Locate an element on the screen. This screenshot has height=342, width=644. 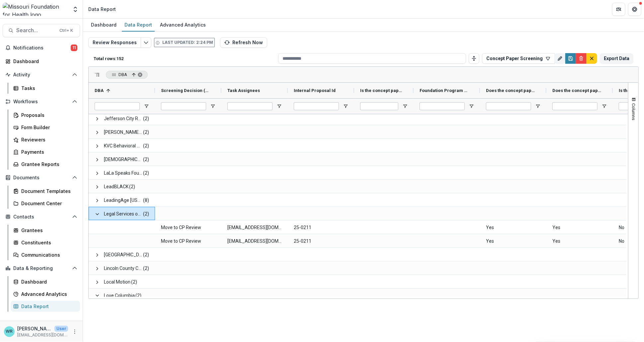
div: Wendy Rohrbach is located at coordinates (9, 331).